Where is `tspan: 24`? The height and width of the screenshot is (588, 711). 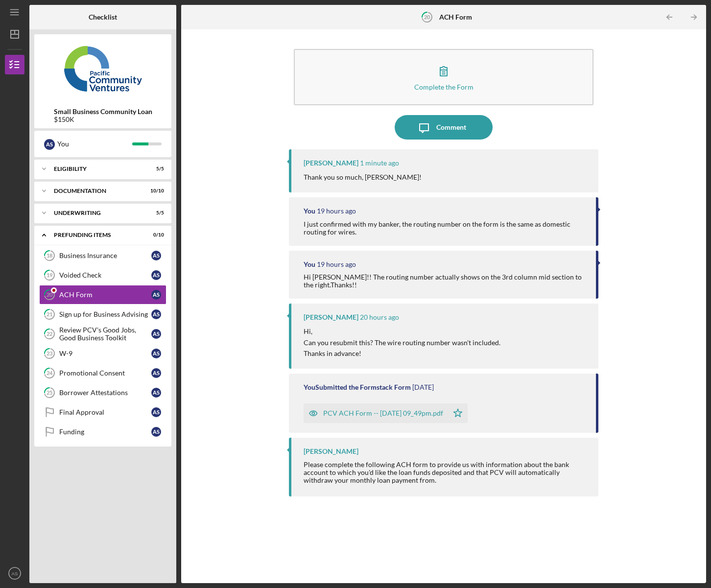
tspan: 24 is located at coordinates (49, 373).